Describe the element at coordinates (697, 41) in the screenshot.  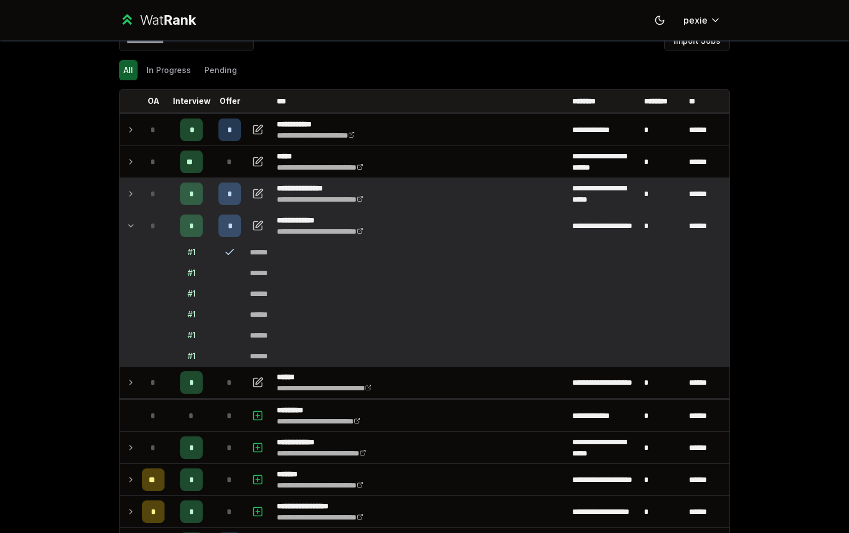
I see `button: Import Jobs` at that location.